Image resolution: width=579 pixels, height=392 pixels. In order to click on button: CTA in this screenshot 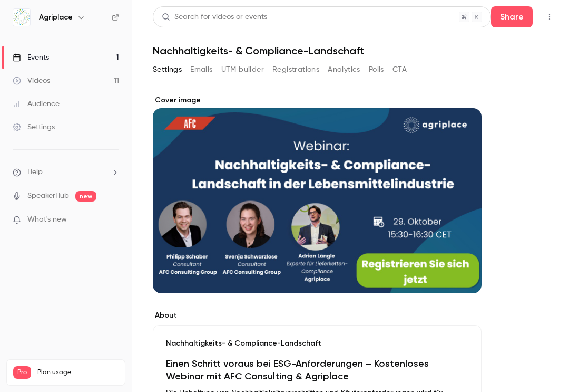, I will do `click(400, 70)`.